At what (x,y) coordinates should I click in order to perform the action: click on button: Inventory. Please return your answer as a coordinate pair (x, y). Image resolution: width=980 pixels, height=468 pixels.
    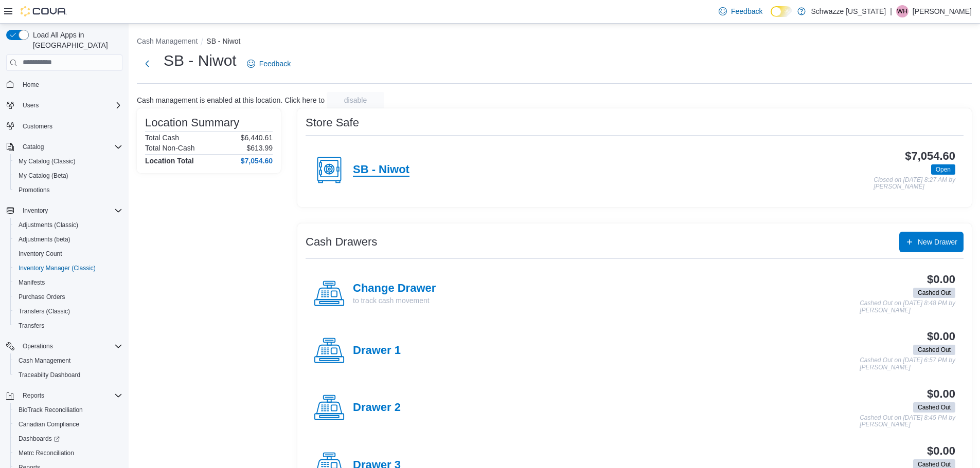
    Looking at the image, I should click on (35, 211).